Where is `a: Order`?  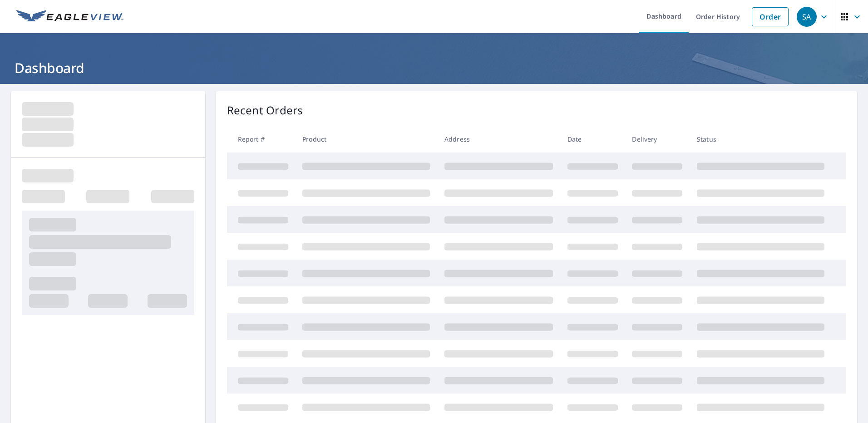
a: Order is located at coordinates (770, 16).